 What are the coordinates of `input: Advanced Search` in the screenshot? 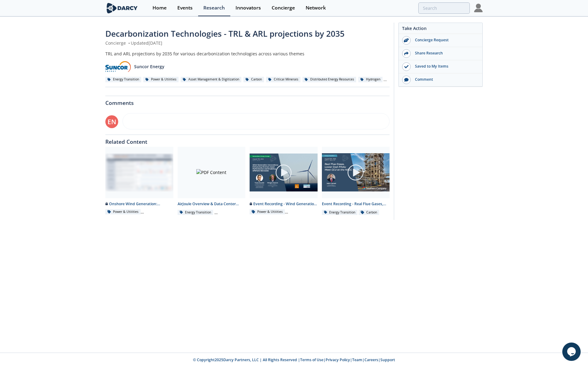 It's located at (444, 8).